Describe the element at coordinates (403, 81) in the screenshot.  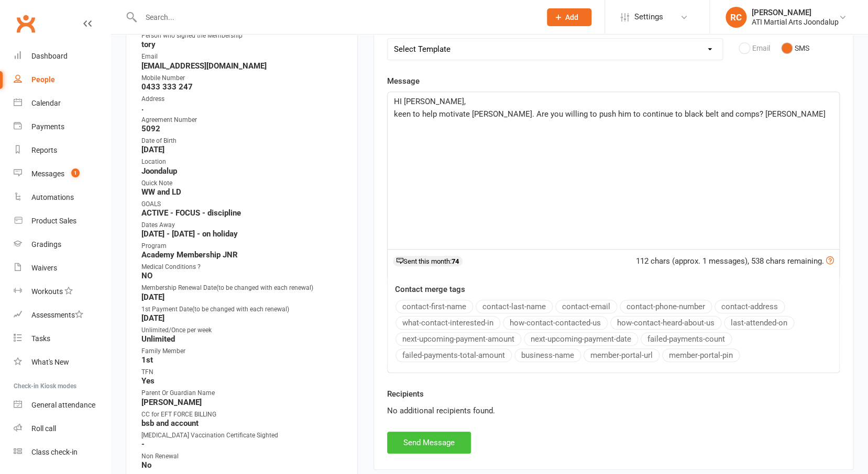
I see `label: Message` at that location.